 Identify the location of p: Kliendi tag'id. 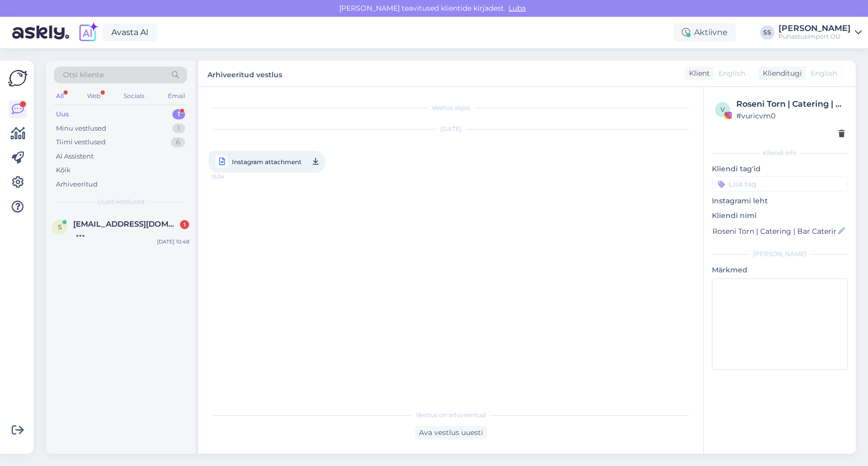
(779, 169).